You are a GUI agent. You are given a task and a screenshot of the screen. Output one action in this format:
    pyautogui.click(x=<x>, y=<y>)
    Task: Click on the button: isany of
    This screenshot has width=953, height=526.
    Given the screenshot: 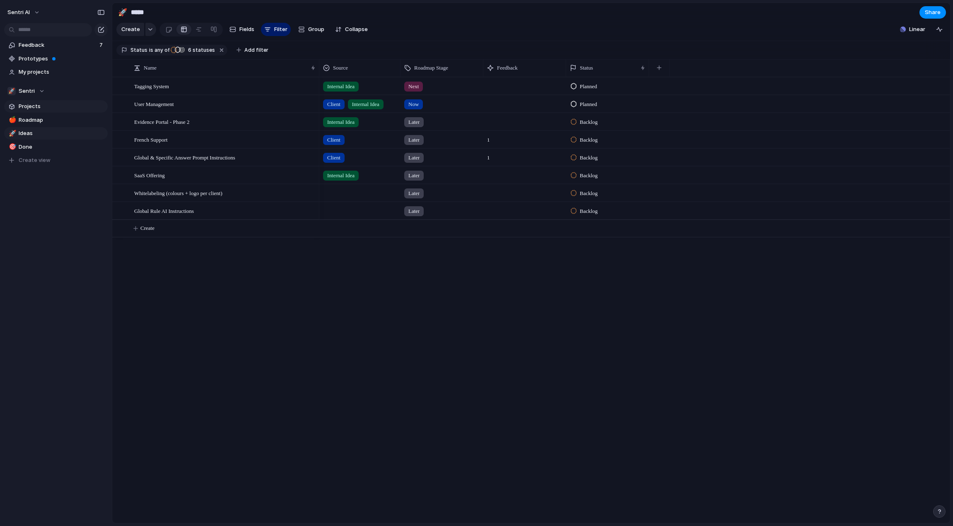 What is the action you would take?
    pyautogui.click(x=159, y=50)
    